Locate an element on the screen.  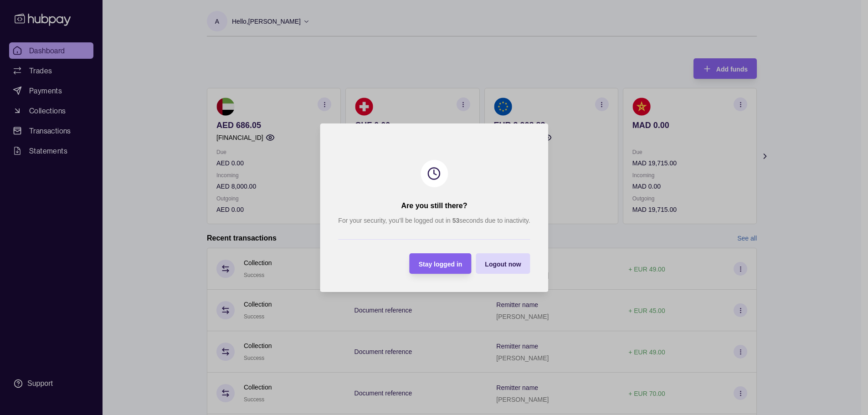
button: Logout now is located at coordinates (503, 263).